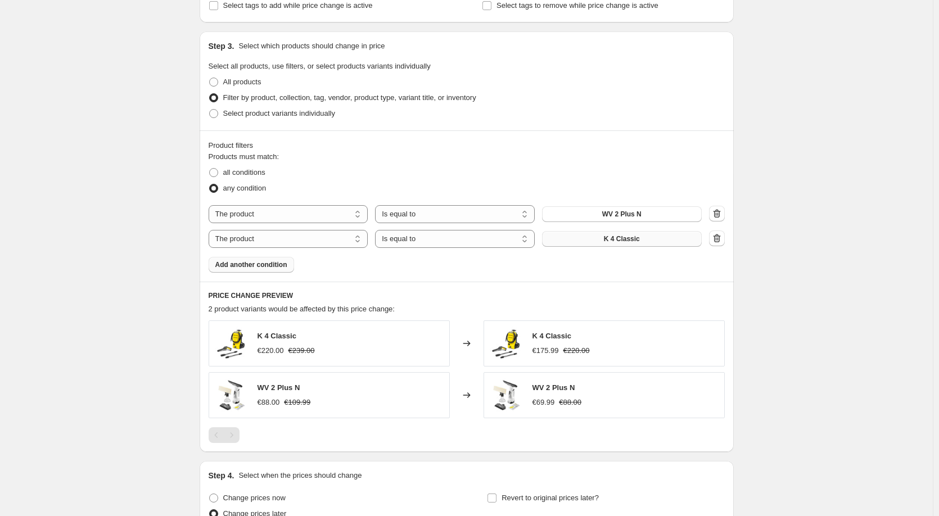  What do you see at coordinates (570, 403) in the screenshot?
I see `strike: €88.00` at bounding box center [570, 403].